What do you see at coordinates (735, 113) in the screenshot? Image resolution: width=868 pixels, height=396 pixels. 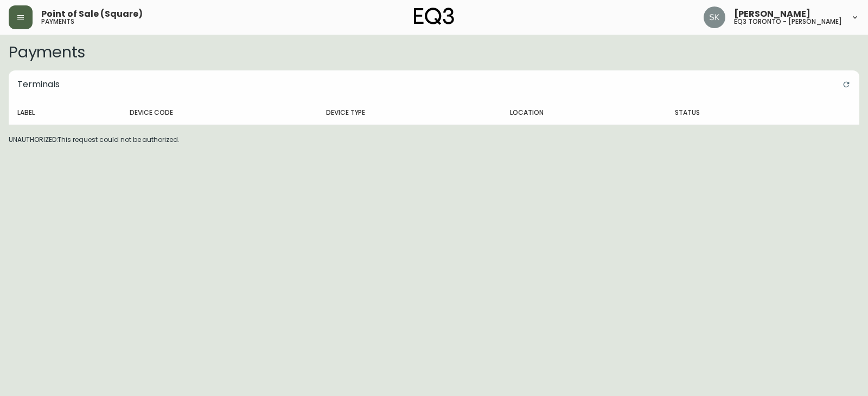 I see `th: Status` at bounding box center [735, 113].